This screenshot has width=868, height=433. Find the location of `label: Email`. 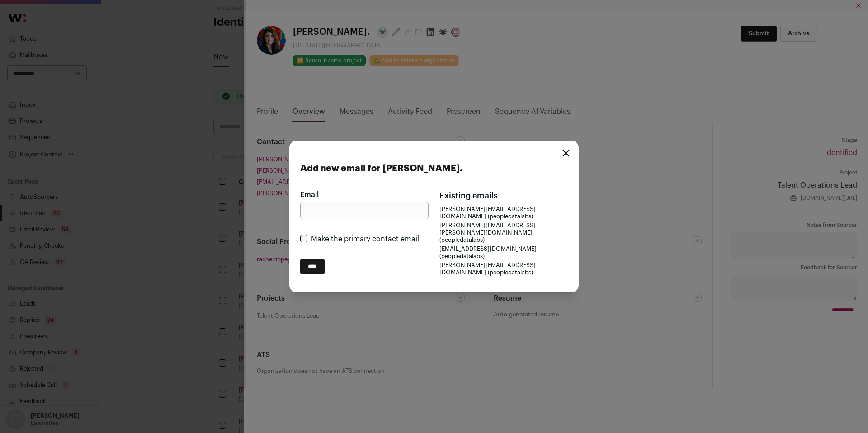

label: Email is located at coordinates (309, 195).